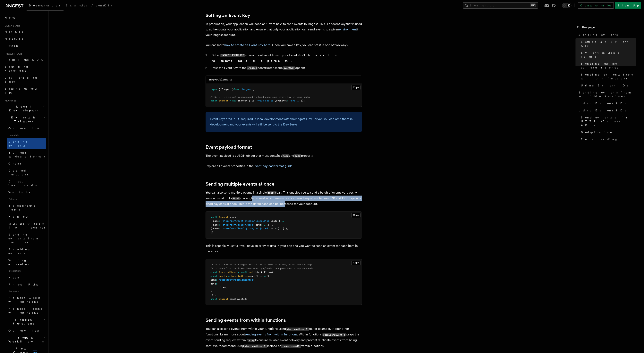 Image resolution: width=644 pixels, height=353 pixels. Describe the element at coordinates (251, 340) in the screenshot. I see `code: step` at that location.